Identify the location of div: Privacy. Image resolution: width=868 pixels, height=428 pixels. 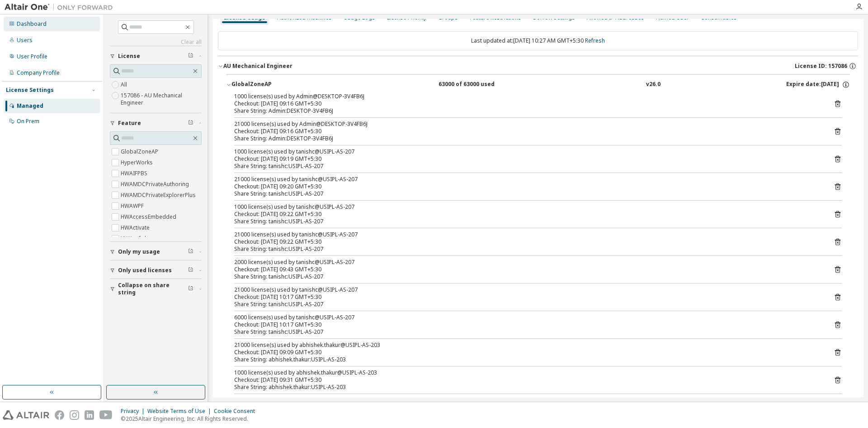
(134, 411).